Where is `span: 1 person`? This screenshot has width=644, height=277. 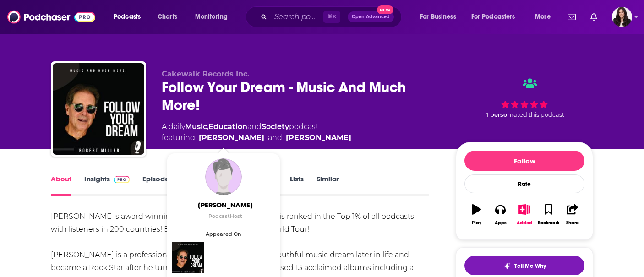 span: 1 person is located at coordinates (498, 115).